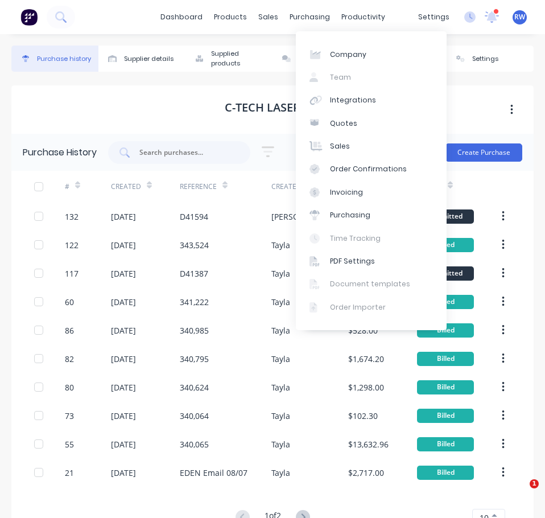 The height and width of the screenshot is (518, 545). I want to click on a: PDF Settings, so click(371, 261).